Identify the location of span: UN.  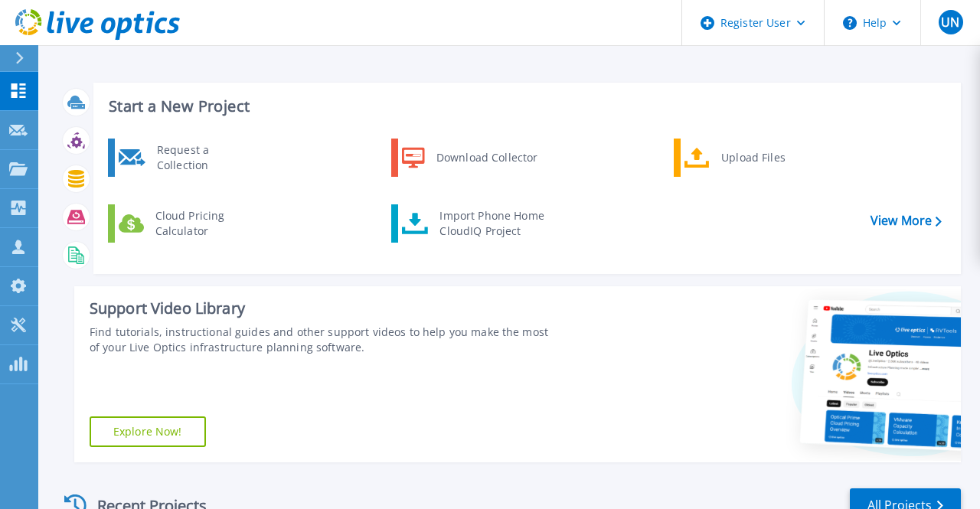
(950, 22).